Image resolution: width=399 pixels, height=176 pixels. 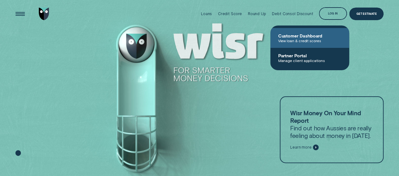 What do you see at coordinates (310, 38) in the screenshot?
I see `a: Customer DashboardView loan & credit scores` at bounding box center [310, 38].